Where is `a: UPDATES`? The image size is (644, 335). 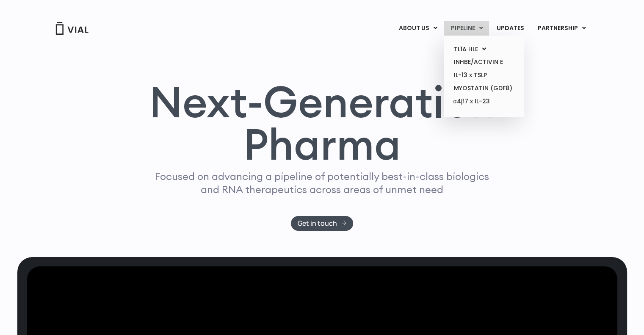
a: UPDATES is located at coordinates (510, 28).